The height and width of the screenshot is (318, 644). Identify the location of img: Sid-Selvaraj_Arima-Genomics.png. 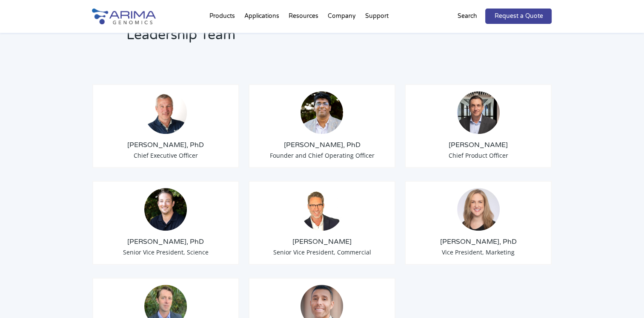
(322, 113).